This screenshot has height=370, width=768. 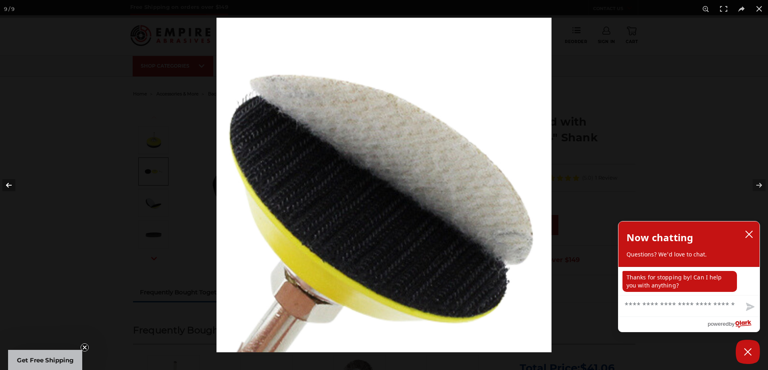 I want to click on span: Get Free Shipping, so click(x=45, y=360).